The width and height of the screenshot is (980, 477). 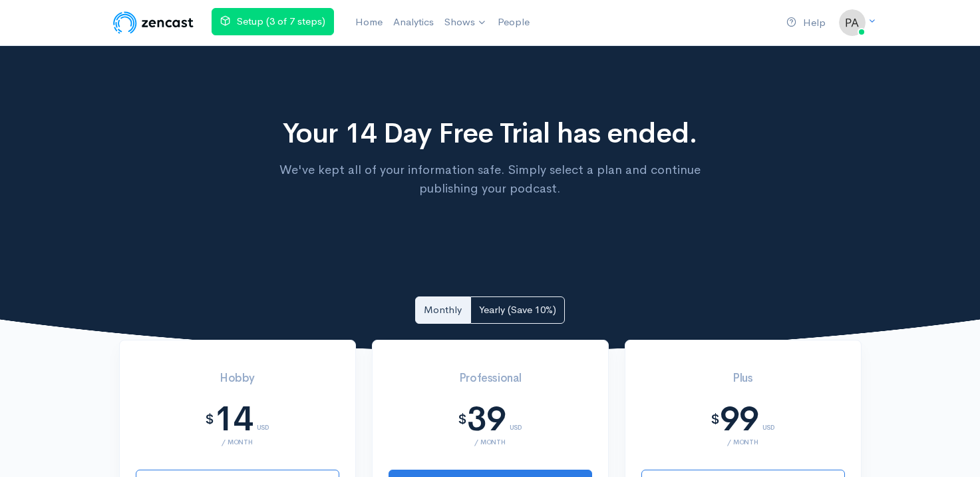 What do you see at coordinates (413, 22) in the screenshot?
I see `a: Analytics` at bounding box center [413, 22].